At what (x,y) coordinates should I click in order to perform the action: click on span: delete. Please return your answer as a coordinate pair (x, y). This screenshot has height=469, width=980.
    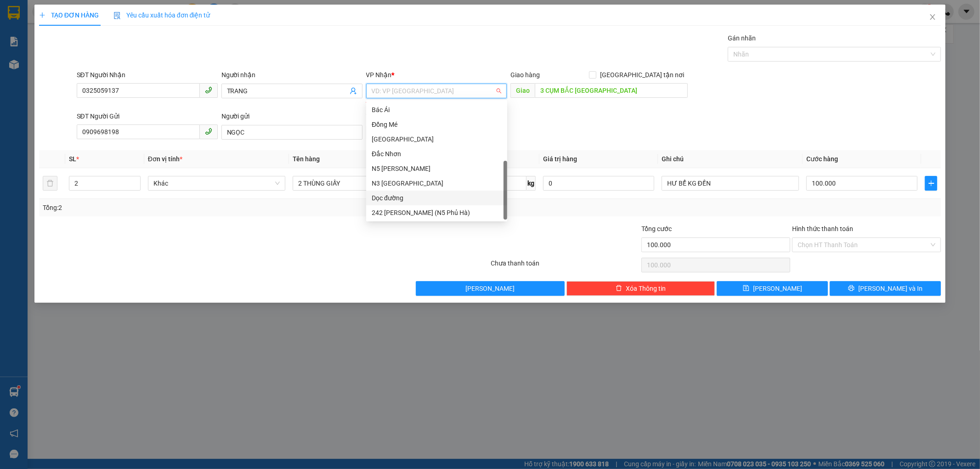
    Looking at the image, I should click on (619, 289).